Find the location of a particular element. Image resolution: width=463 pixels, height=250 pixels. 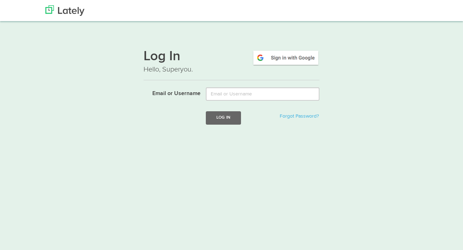

img: google-signin.png is located at coordinates (286, 58).